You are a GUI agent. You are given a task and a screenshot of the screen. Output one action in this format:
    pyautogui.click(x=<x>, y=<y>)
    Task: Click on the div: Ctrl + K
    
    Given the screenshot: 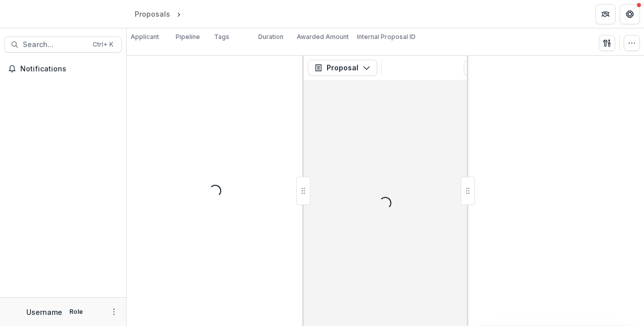 What is the action you would take?
    pyautogui.click(x=103, y=45)
    